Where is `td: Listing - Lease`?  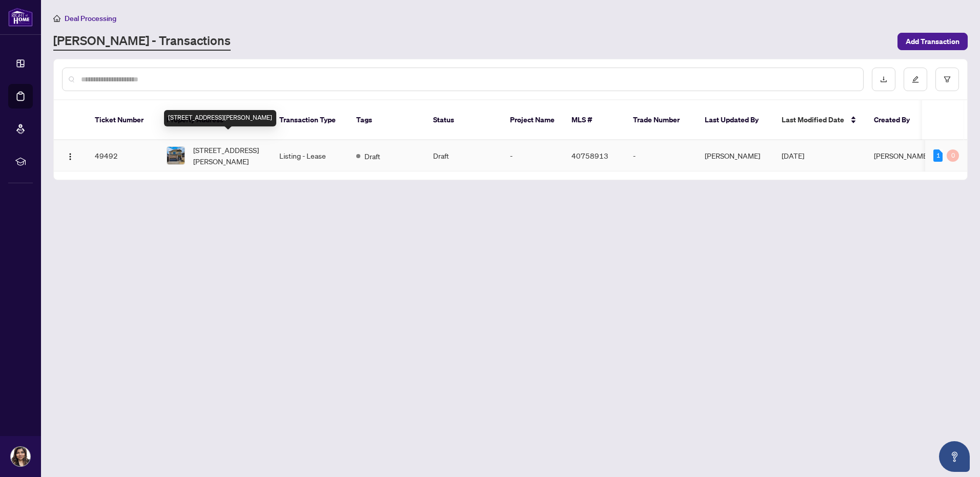
td: Listing - Lease is located at coordinates (310, 156).